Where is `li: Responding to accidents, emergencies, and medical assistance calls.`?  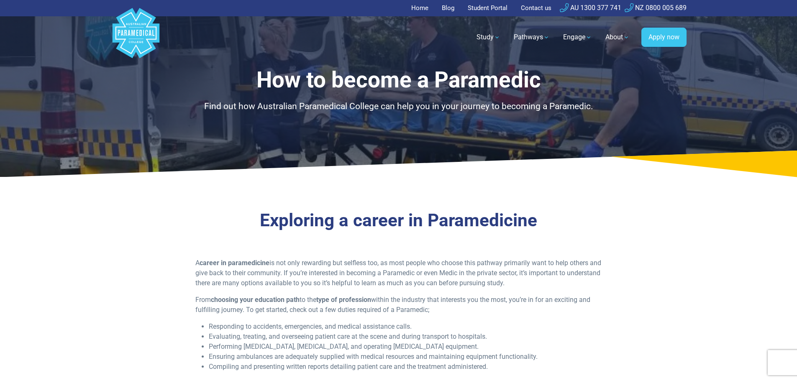 li: Responding to accidents, emergencies, and medical assistance calls. is located at coordinates (405, 327).